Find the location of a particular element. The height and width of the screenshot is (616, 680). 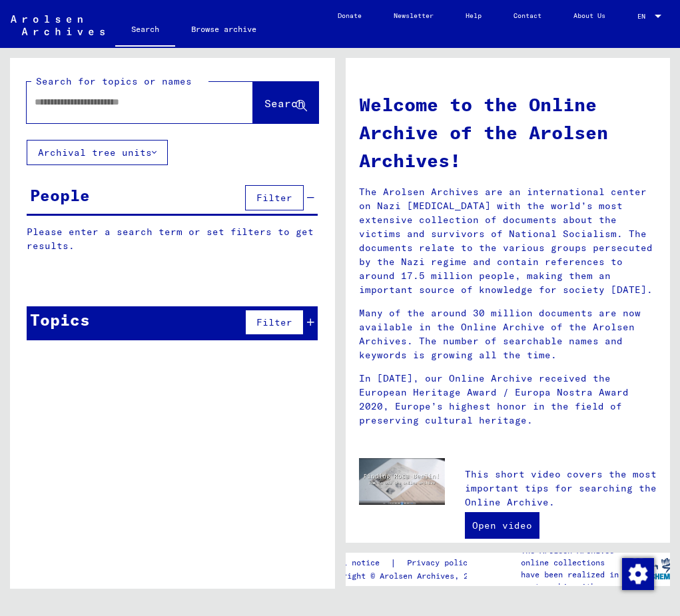

h1: Welcome to the Online Archive of the Arolsen Archives! is located at coordinates (508, 133).